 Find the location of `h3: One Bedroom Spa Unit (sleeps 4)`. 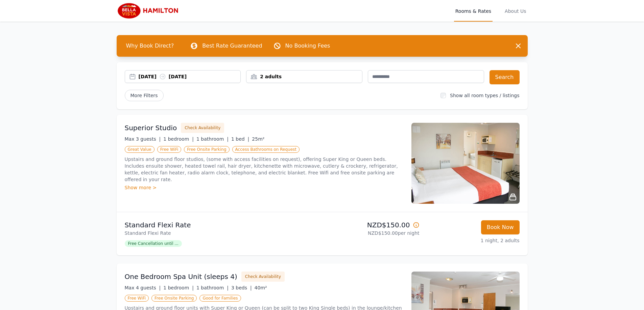

h3: One Bedroom Spa Unit (sleeps 4) is located at coordinates (181, 277).